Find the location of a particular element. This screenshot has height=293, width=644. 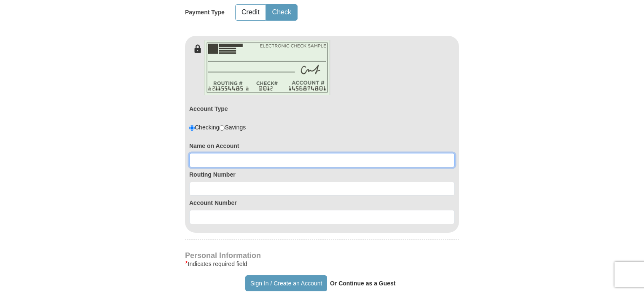

img: check-en.png is located at coordinates (267, 67).